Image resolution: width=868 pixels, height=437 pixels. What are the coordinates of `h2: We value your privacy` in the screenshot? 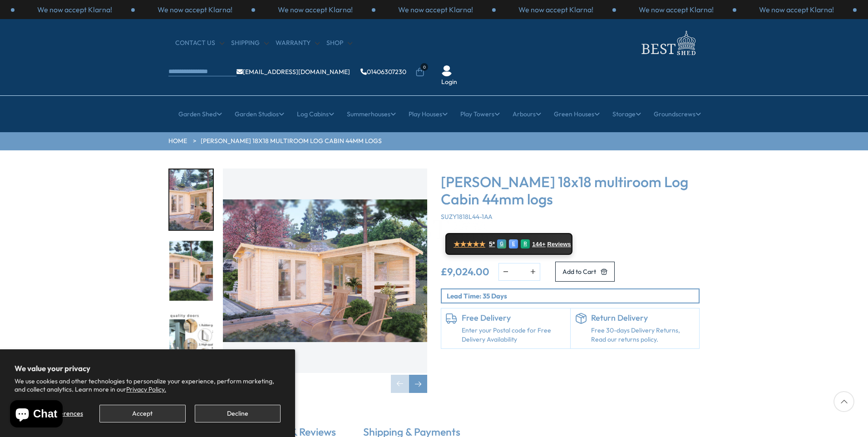 It's located at (147, 369).